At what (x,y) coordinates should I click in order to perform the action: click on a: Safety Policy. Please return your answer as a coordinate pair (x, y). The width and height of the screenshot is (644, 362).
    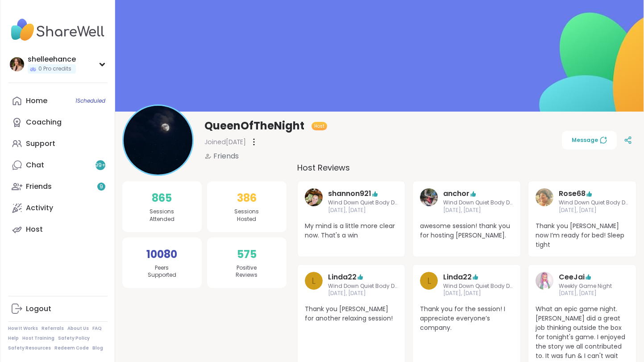
    Looking at the image, I should click on (73, 338).